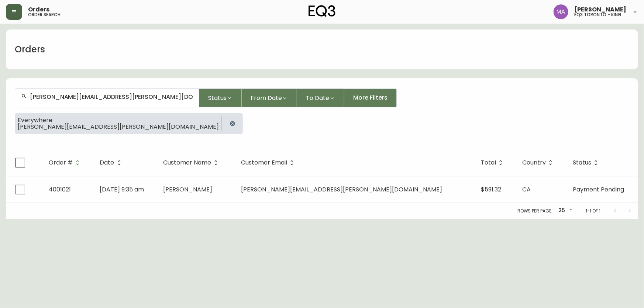  What do you see at coordinates (526, 189) in the screenshot?
I see `span: CA` at bounding box center [526, 189].